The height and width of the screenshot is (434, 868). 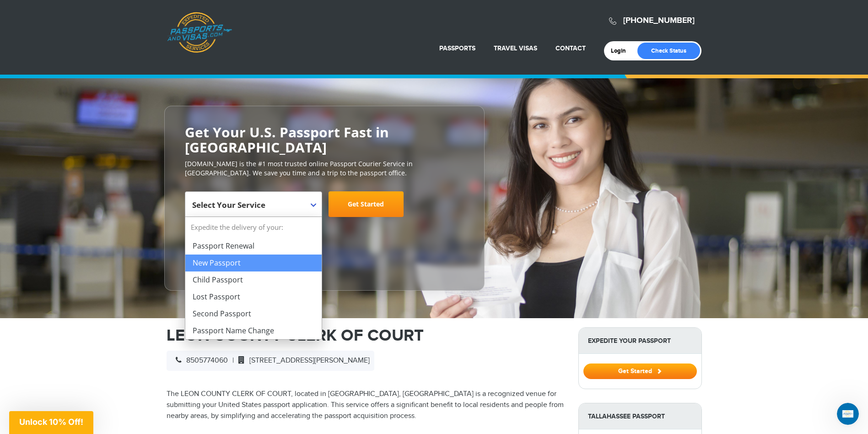 I want to click on a: Login, so click(x=622, y=51).